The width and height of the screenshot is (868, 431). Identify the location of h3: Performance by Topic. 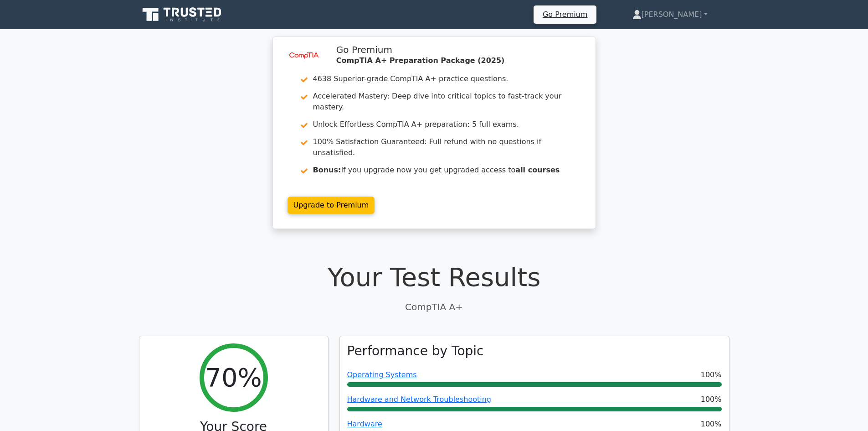
(416, 351).